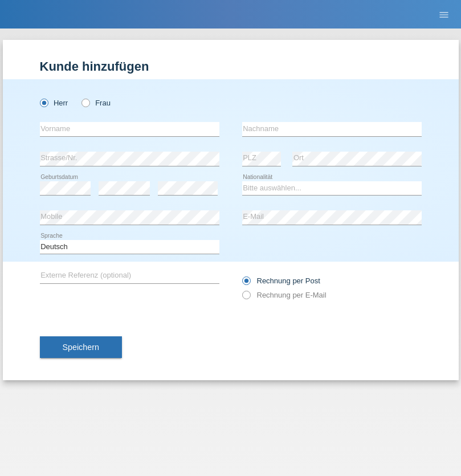  Describe the element at coordinates (281, 280) in the screenshot. I see `label: Rechnung per Post` at that location.